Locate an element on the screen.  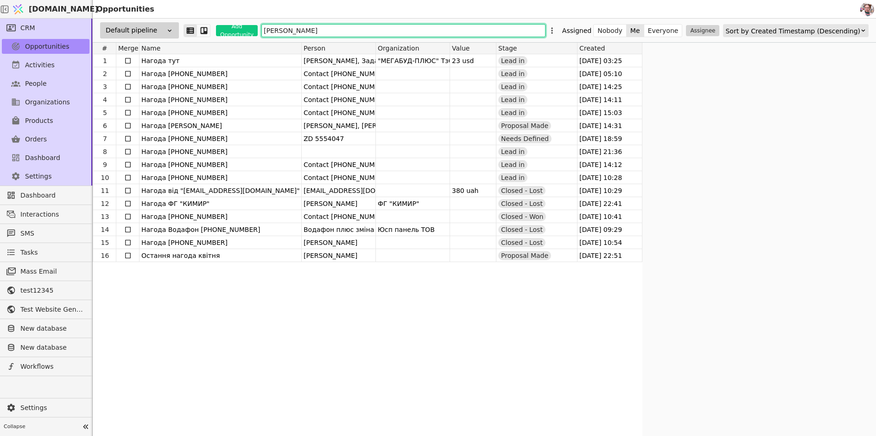
a: Test Website General template is located at coordinates (45, 309).